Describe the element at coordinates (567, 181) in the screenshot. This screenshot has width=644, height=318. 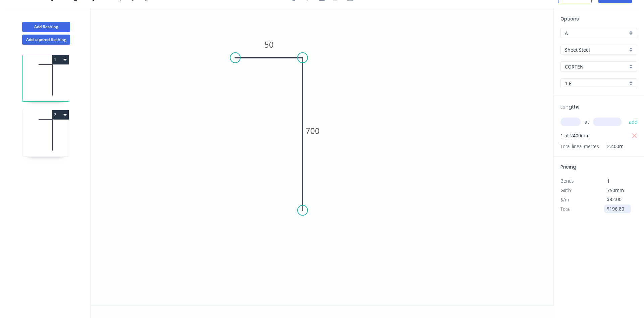
I see `span: Bends` at that location.